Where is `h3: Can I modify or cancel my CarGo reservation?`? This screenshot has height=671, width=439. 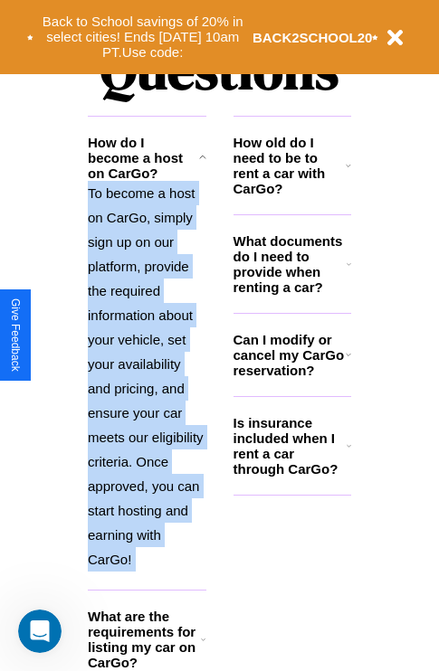 h3: Can I modify or cancel my CarGo reservation? is located at coordinates (290, 355).